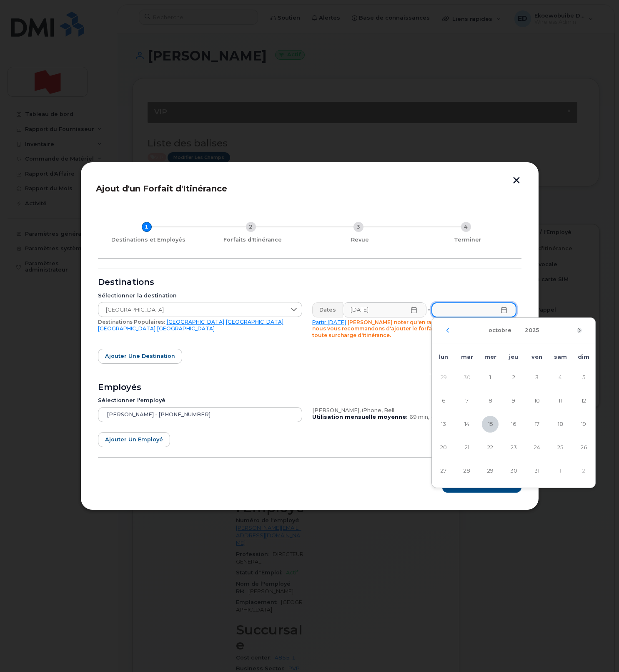 This screenshot has height=672, width=619. What do you see at coordinates (583, 425) in the screenshot?
I see `span: 19` at bounding box center [583, 425].